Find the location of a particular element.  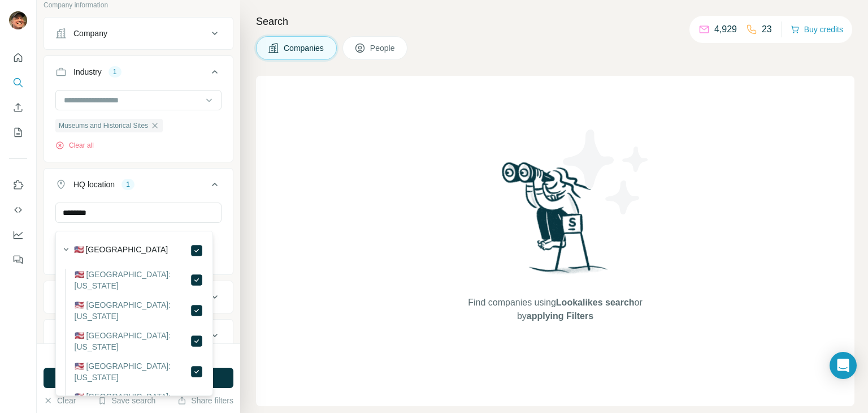

span: Lookalikes search is located at coordinates (595, 302).